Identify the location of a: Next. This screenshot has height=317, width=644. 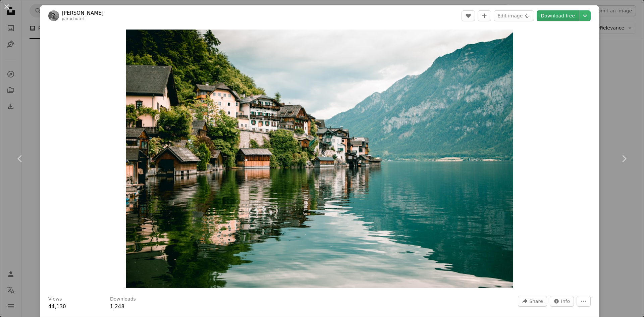
(624, 158).